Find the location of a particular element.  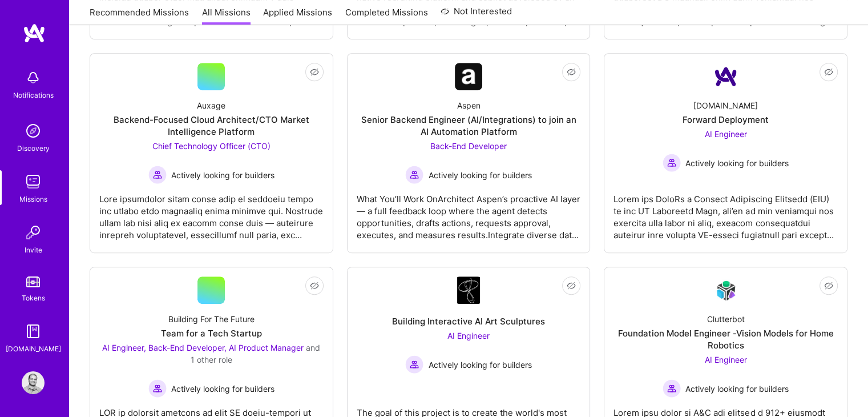

div: Team for a Tech Startup is located at coordinates (211, 333).